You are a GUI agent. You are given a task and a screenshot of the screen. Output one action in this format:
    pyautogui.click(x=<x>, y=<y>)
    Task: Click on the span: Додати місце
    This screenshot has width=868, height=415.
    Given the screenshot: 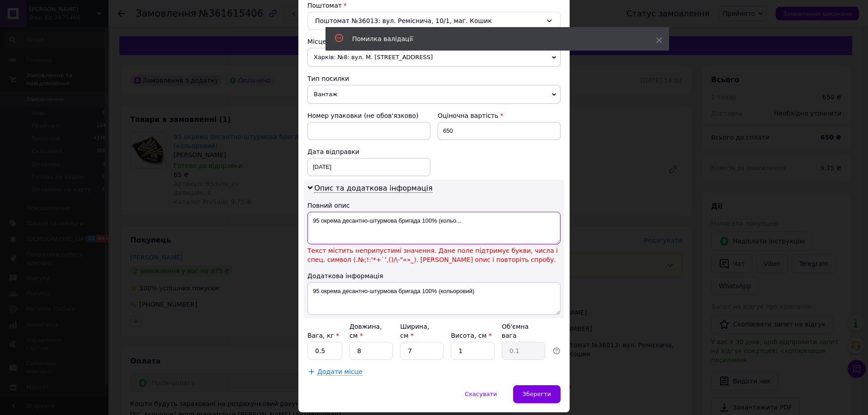 What is the action you would take?
    pyautogui.click(x=340, y=372)
    